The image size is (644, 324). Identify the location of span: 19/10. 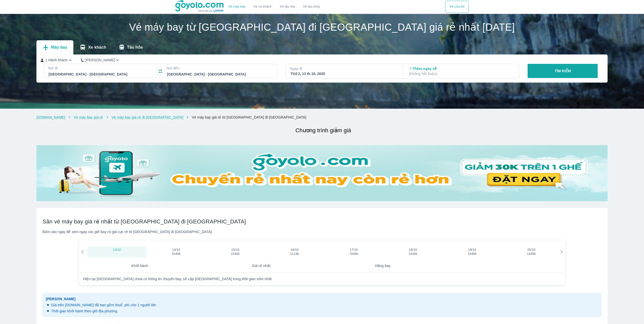
(472, 250).